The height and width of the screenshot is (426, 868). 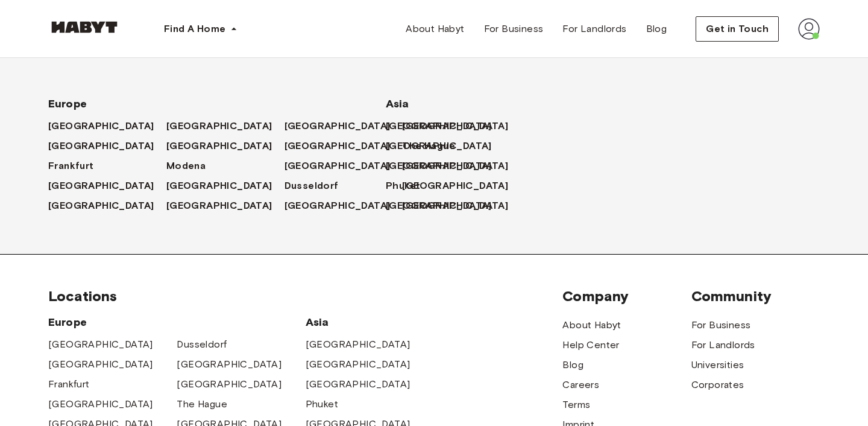 What do you see at coordinates (723, 345) in the screenshot?
I see `a: For Landlords` at bounding box center [723, 345].